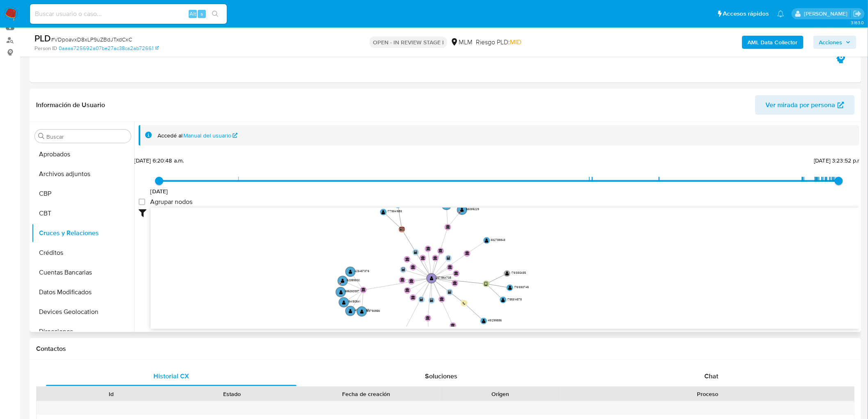  What do you see at coordinates (495, 320) in the screenshot?
I see `text: 451299886` at bounding box center [495, 320].